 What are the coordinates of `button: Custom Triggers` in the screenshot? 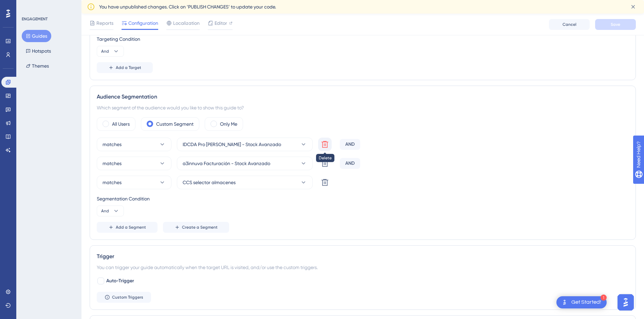 It's located at (124, 297).